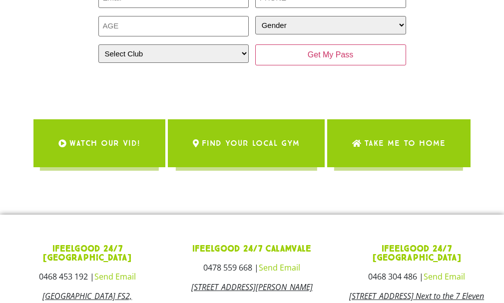 This screenshot has width=504, height=303. I want to click on a: ifeelgood 24/7 Calamvale, so click(252, 249).